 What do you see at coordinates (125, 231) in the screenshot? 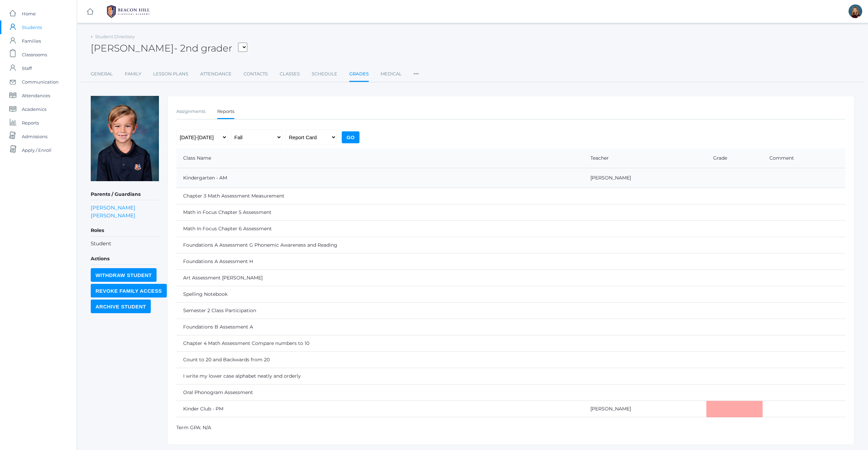
I see `h5: Roles` at bounding box center [125, 231].